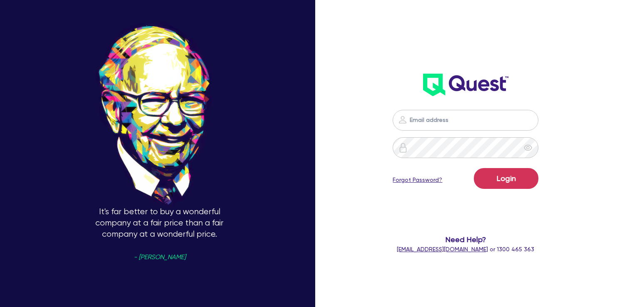  What do you see at coordinates (465, 85) in the screenshot?
I see `img: wH2k97JdezQIQAAAABJRU5ErkJggg==` at bounding box center [465, 85].